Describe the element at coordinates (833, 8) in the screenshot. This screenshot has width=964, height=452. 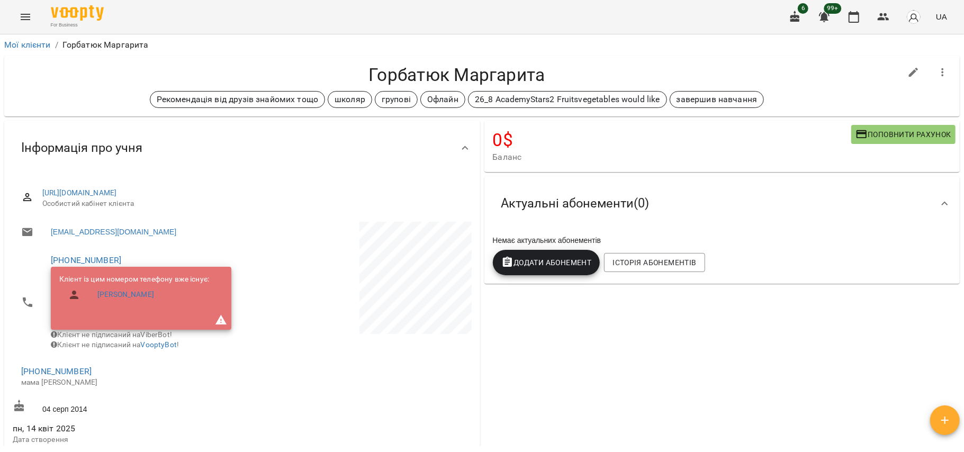
I see `span: 99+` at that location.